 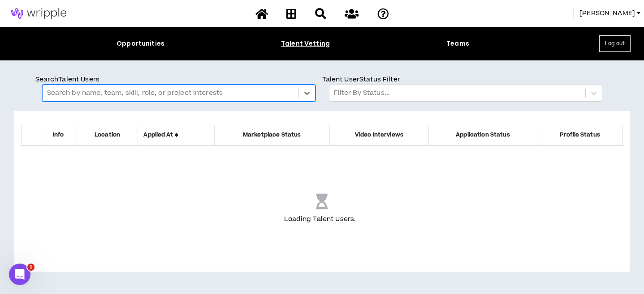 What do you see at coordinates (58, 136) in the screenshot?
I see `th: Info` at bounding box center [58, 136].